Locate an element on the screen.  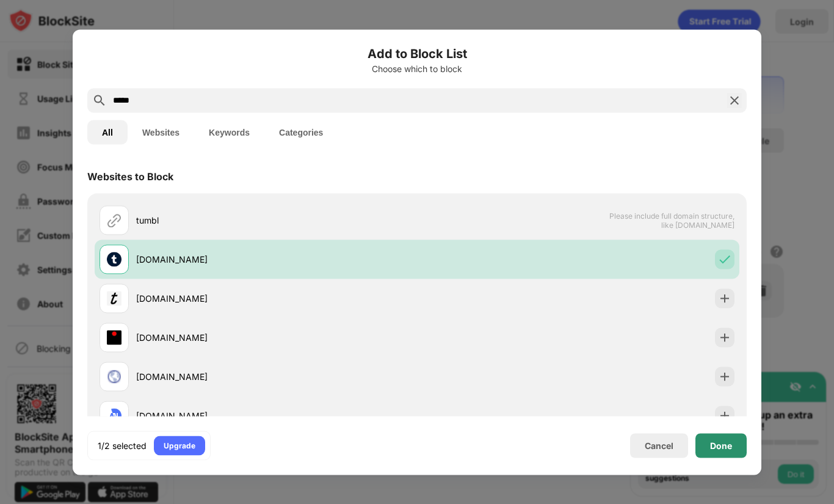
button: All is located at coordinates (107, 132).